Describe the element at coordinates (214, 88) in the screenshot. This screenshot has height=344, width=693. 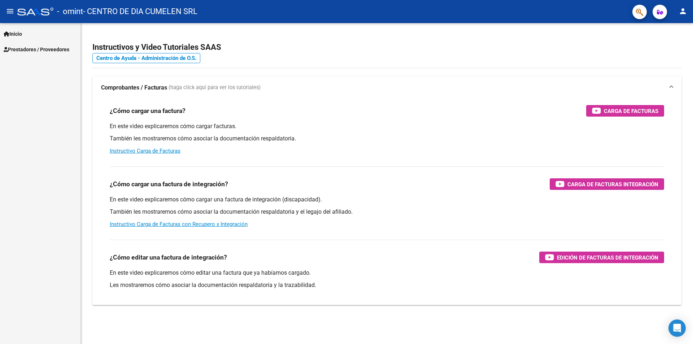
I see `span: (haga click aquí para ver los tutoriales)` at that location.